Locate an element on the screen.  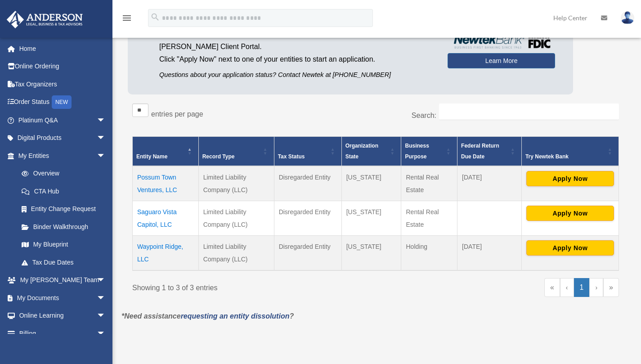
span: Business Purpose is located at coordinates (417, 151).